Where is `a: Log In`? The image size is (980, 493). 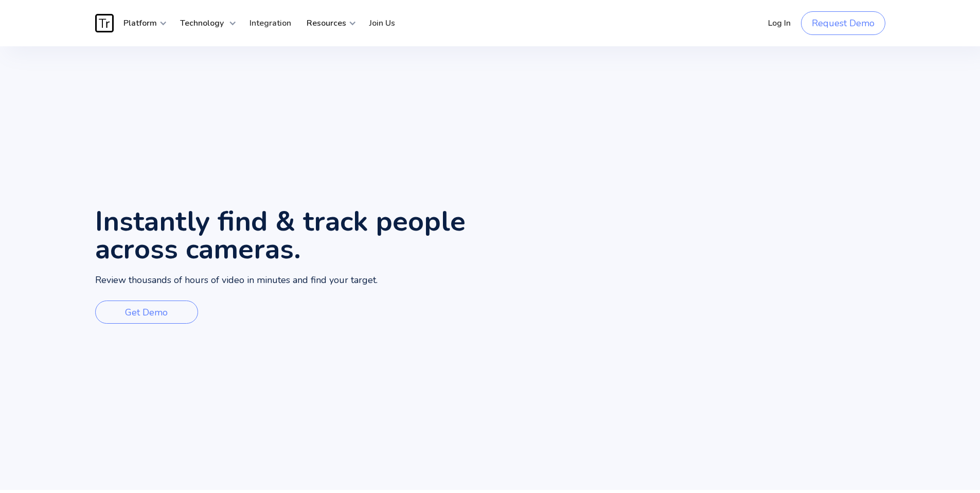
a: Log In is located at coordinates (780, 23).